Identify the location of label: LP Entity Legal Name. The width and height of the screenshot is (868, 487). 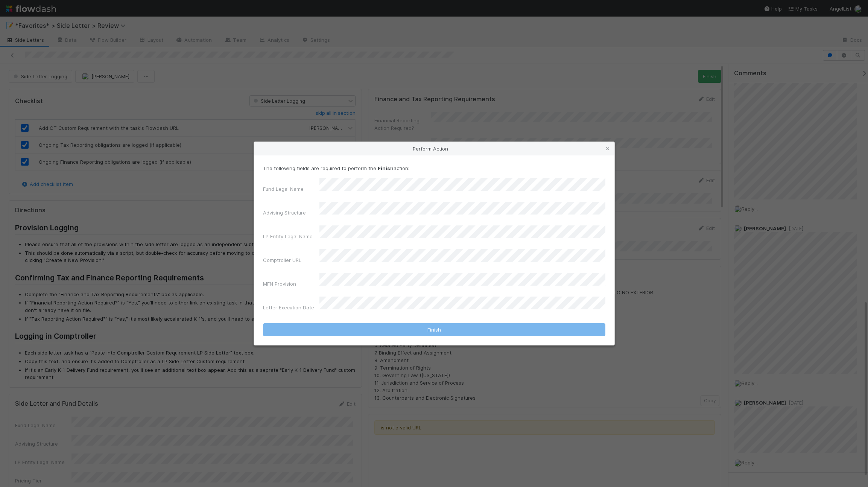
(288, 237).